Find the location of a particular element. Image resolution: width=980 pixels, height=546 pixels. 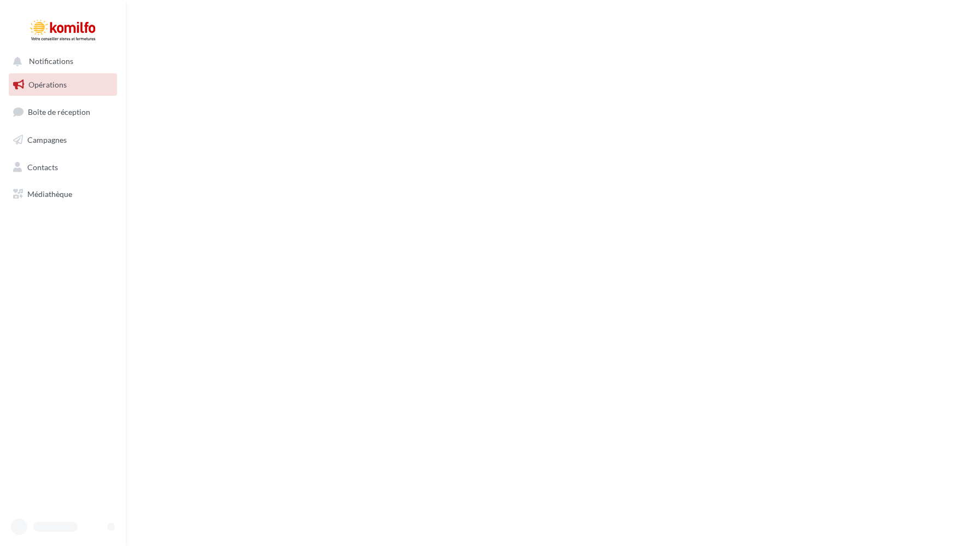

a: Boîte de réception is located at coordinates (63, 111).